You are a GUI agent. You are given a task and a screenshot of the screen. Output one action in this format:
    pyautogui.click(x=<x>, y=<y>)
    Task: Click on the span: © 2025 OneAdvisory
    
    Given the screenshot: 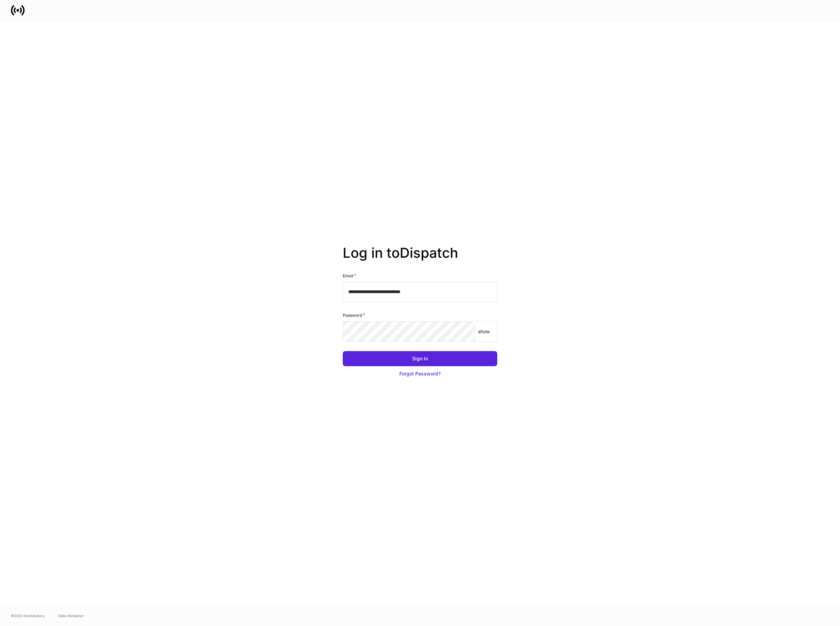 What is the action you would take?
    pyautogui.click(x=28, y=615)
    